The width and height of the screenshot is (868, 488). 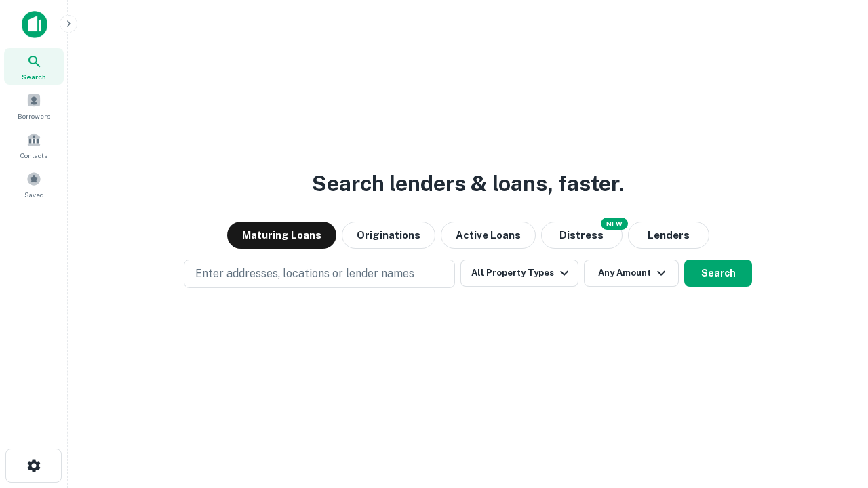 I want to click on button: Maturing Loans, so click(x=281, y=235).